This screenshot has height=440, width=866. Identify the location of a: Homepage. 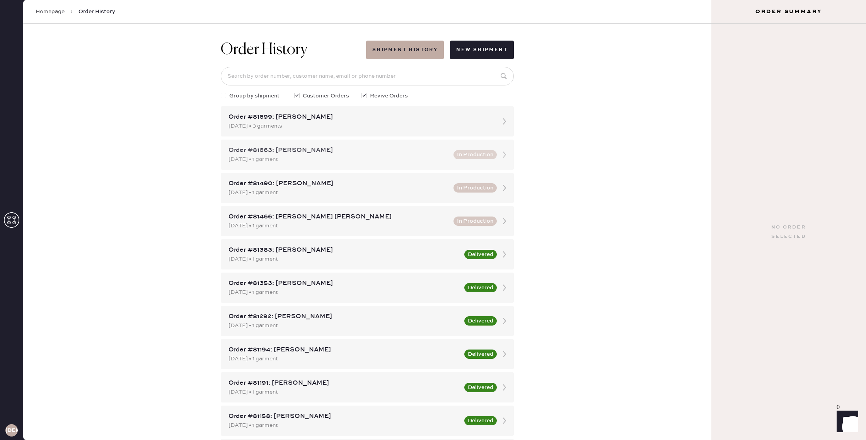
(50, 12).